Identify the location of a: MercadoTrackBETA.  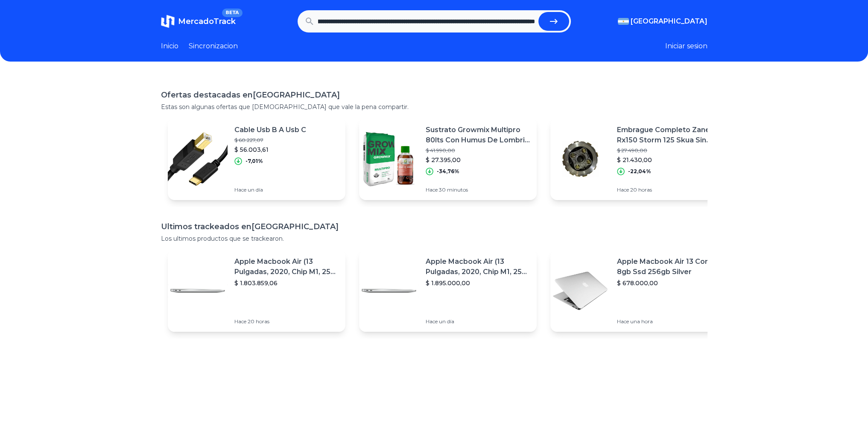
(198, 22).